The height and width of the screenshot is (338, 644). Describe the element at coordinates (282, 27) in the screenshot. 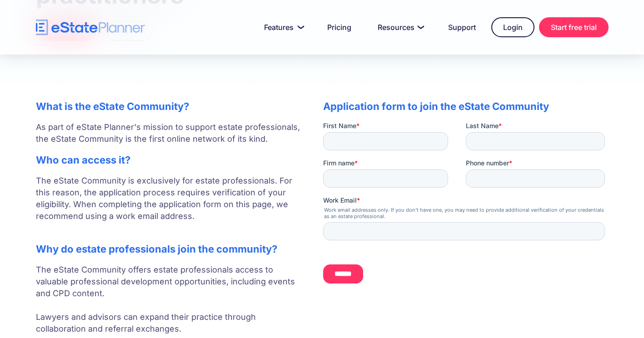

I see `a: Features` at that location.